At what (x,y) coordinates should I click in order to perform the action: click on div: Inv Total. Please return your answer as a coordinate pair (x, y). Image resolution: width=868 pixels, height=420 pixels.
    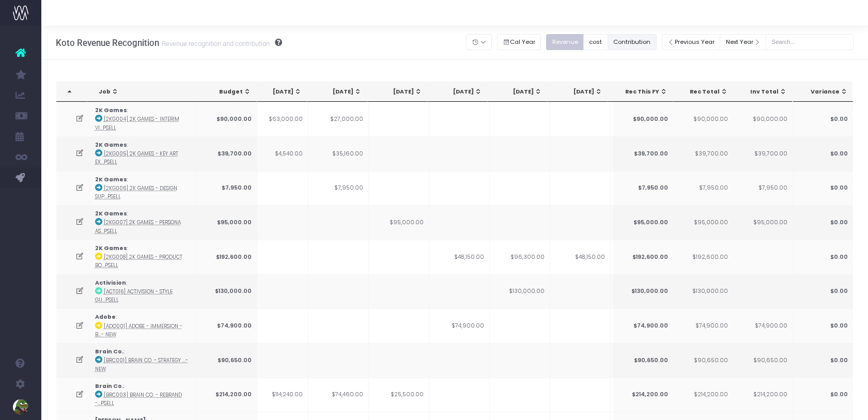
    Looking at the image, I should click on (764, 92).